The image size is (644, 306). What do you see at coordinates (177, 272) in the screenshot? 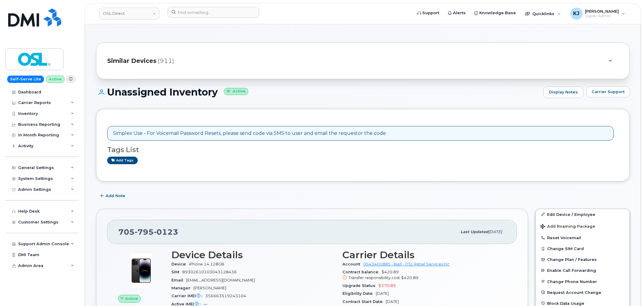
I see `span: SIM` at bounding box center [177, 272].